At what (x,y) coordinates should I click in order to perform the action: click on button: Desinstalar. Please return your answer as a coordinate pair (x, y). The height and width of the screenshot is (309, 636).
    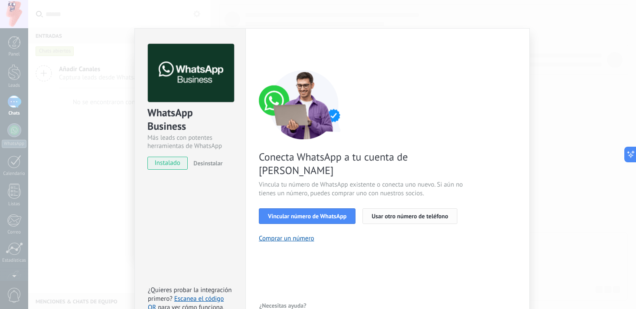
    Looking at the image, I should click on (206, 163).